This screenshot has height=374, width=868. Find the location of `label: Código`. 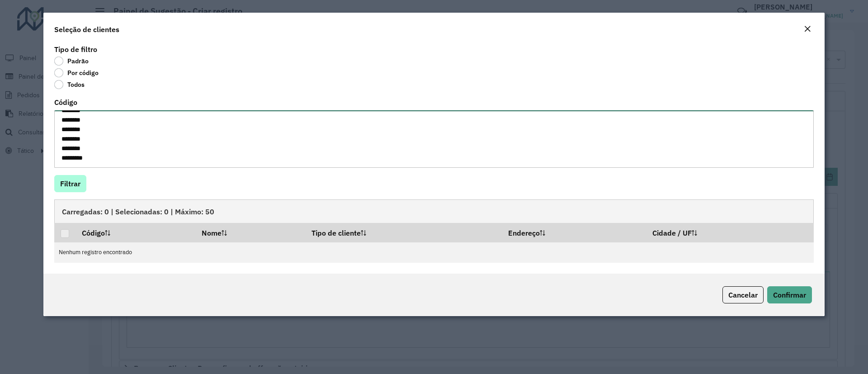

label: Código is located at coordinates (65, 102).